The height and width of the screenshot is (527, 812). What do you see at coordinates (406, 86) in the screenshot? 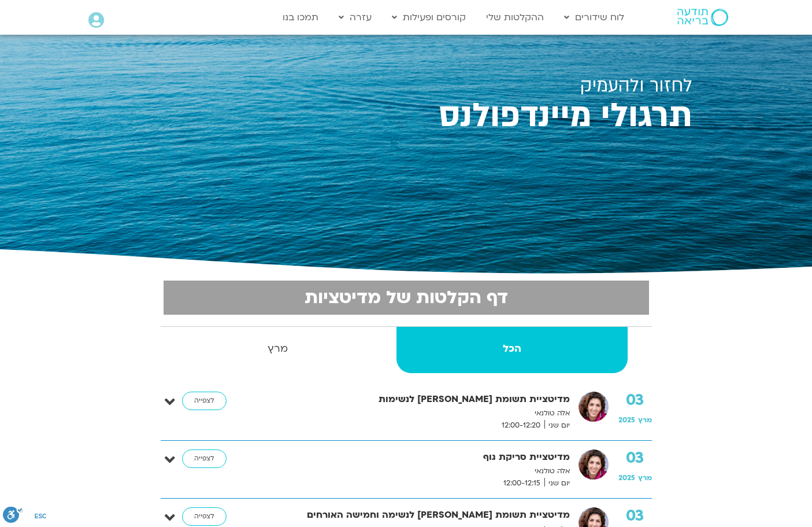
I see `h2: לחזור ולהעמיק` at bounding box center [406, 86].